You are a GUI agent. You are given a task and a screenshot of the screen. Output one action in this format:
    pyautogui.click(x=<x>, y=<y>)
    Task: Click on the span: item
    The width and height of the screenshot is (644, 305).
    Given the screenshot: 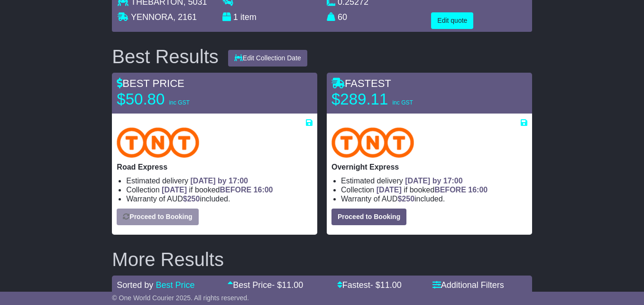 What is the action you would take?
    pyautogui.click(x=249, y=17)
    